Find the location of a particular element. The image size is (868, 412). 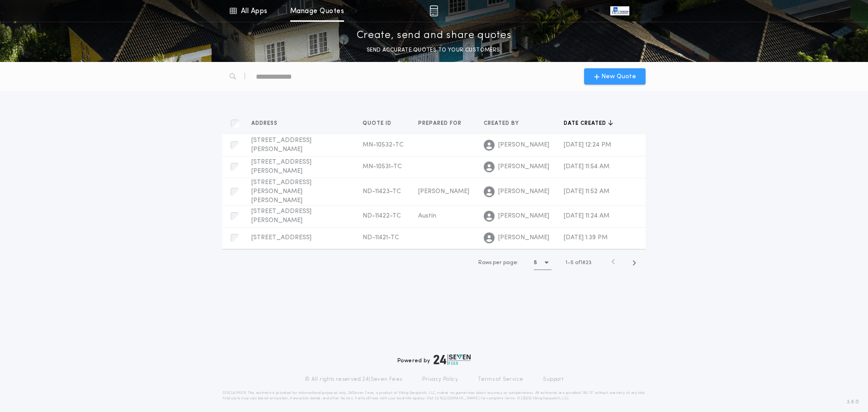

button: Created by is located at coordinates (504, 124).